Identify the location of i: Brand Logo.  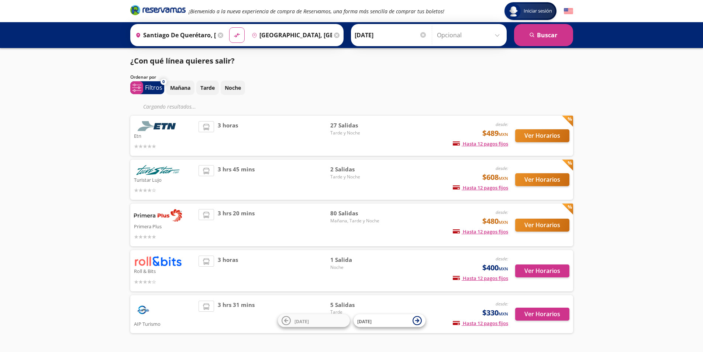
(158, 10).